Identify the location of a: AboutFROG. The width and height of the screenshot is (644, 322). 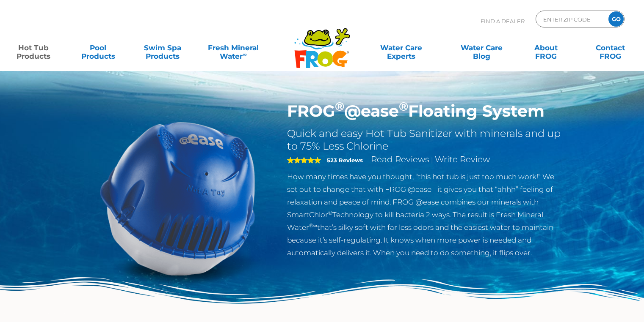
(546, 48).